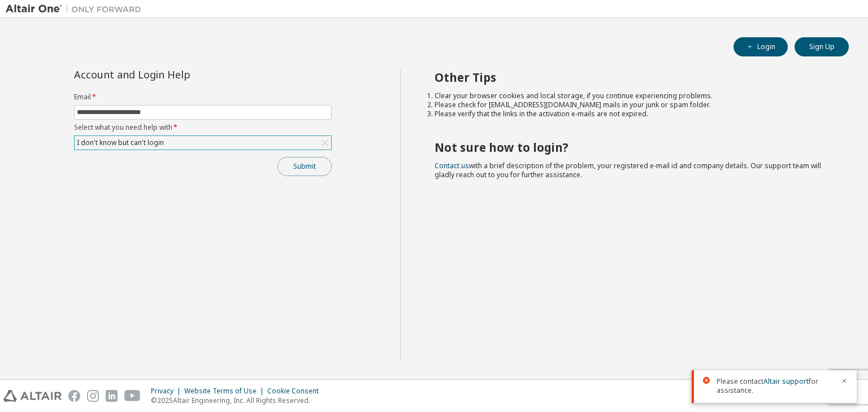 This screenshot has height=412, width=868. I want to click on li: Please verify that the links in the activation e-mails are not expired., so click(631, 114).